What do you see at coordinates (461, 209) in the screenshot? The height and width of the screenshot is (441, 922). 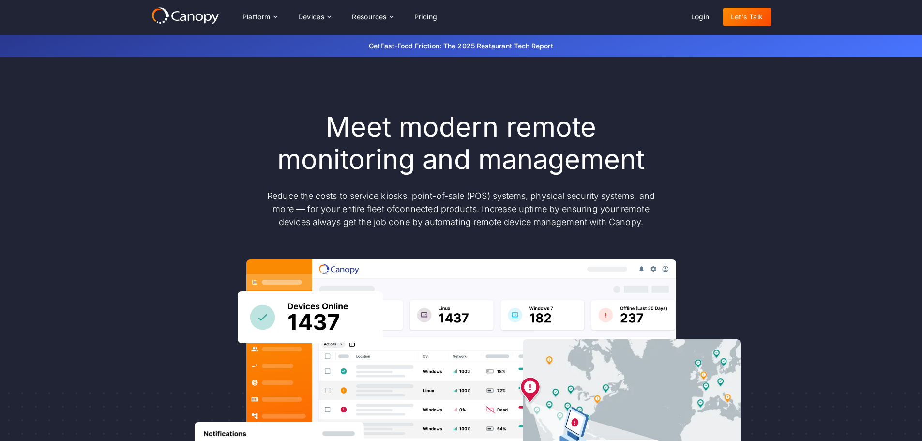 I see `p: Reduce the costs to service kiosks, point-of-sale (POS) systems, physical security systems, and m...` at bounding box center [461, 209].